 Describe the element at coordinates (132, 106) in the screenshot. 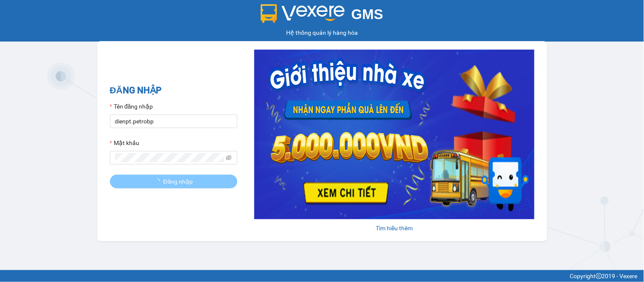

I see `label: Tên đăng nhập` at that location.